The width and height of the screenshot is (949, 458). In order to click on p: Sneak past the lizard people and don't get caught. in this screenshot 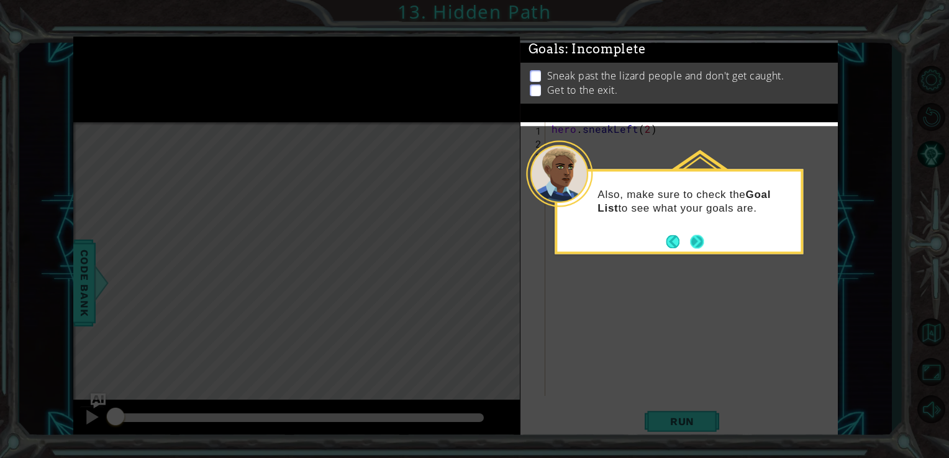, I will do `click(665, 79)`.